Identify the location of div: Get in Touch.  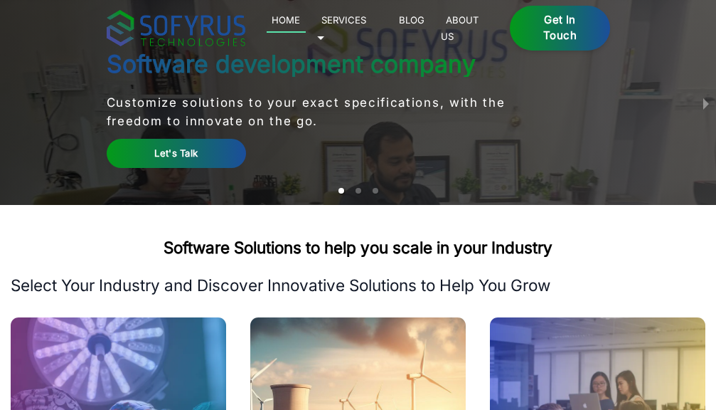
(560, 28).